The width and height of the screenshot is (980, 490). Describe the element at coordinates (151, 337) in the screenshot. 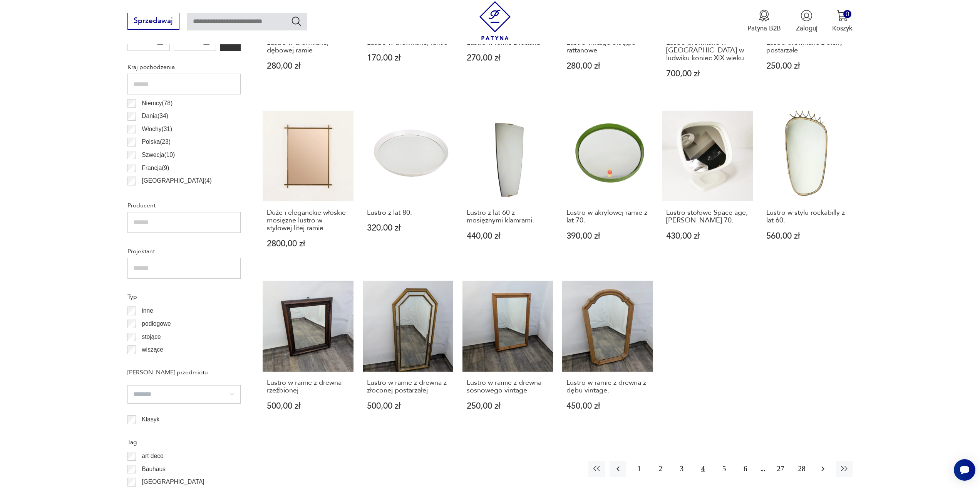

I see `p: stojące` at that location.